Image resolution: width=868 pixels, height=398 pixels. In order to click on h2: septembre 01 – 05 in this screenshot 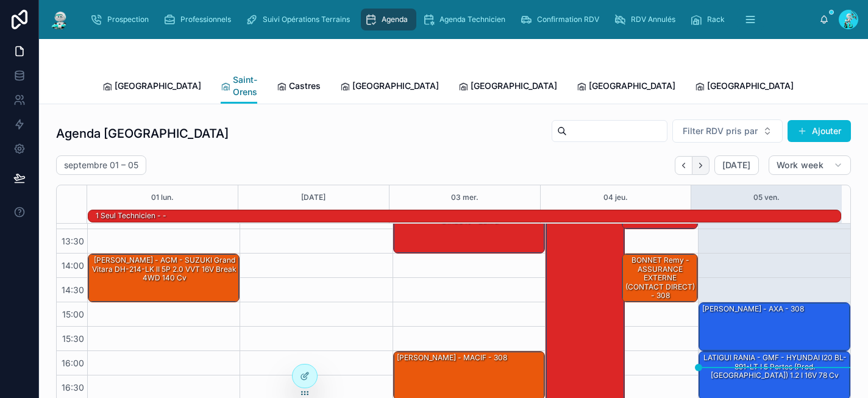, I will do `click(101, 165)`.